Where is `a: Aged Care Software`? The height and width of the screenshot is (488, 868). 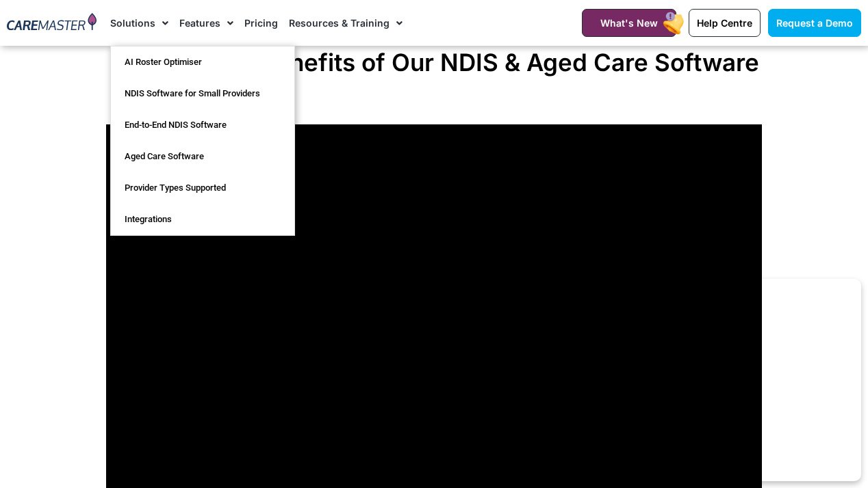
a: Aged Care Software is located at coordinates (202, 157).